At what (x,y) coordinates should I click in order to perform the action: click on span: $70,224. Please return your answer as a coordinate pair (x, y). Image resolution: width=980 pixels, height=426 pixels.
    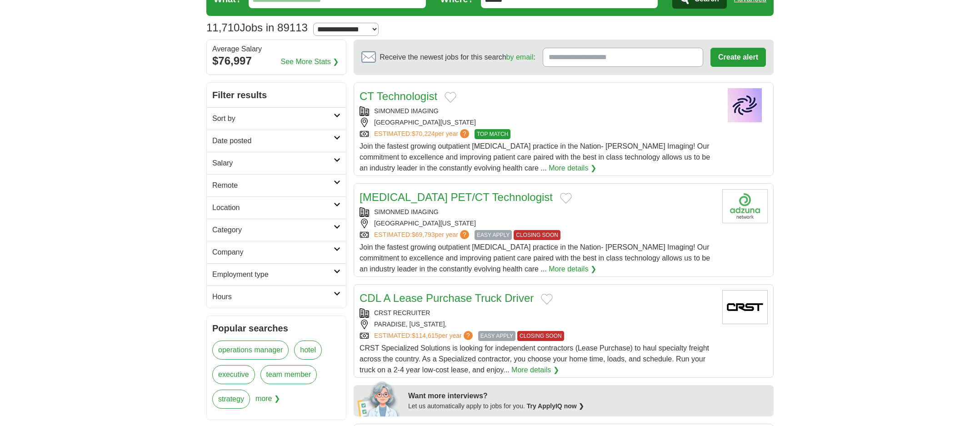
    Looking at the image, I should click on (423, 134).